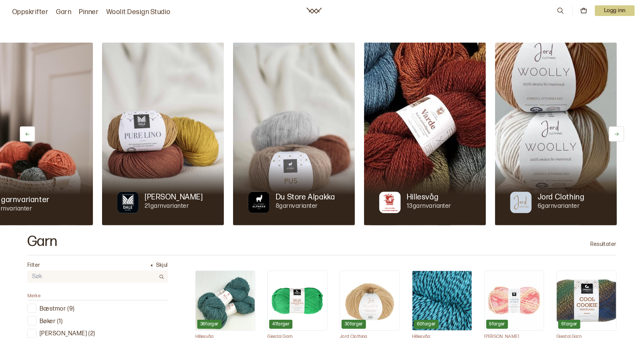 The width and height of the screenshot is (644, 338). I want to click on p: Logg inn, so click(615, 10).